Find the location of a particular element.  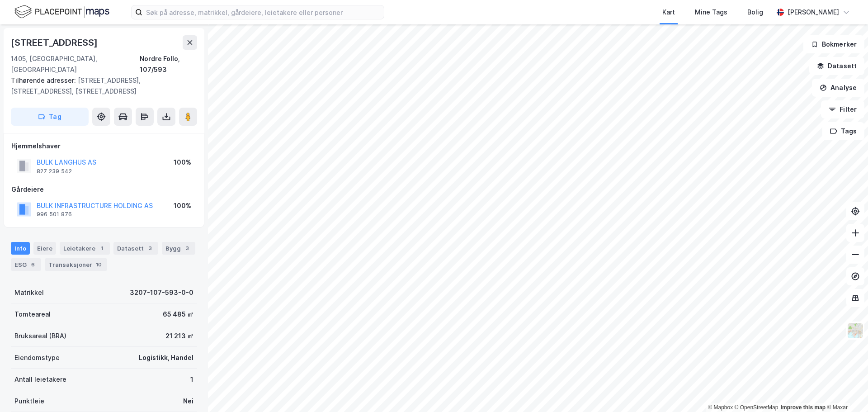

div: 21 213 ㎡ is located at coordinates (179, 336).